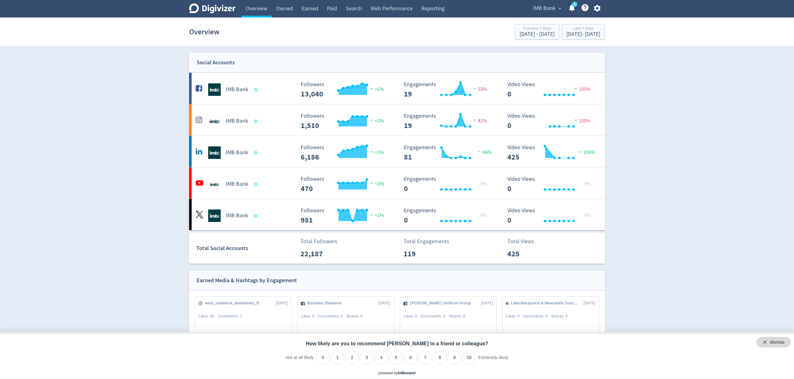  I want to click on div: Close survey, so click(774, 343).